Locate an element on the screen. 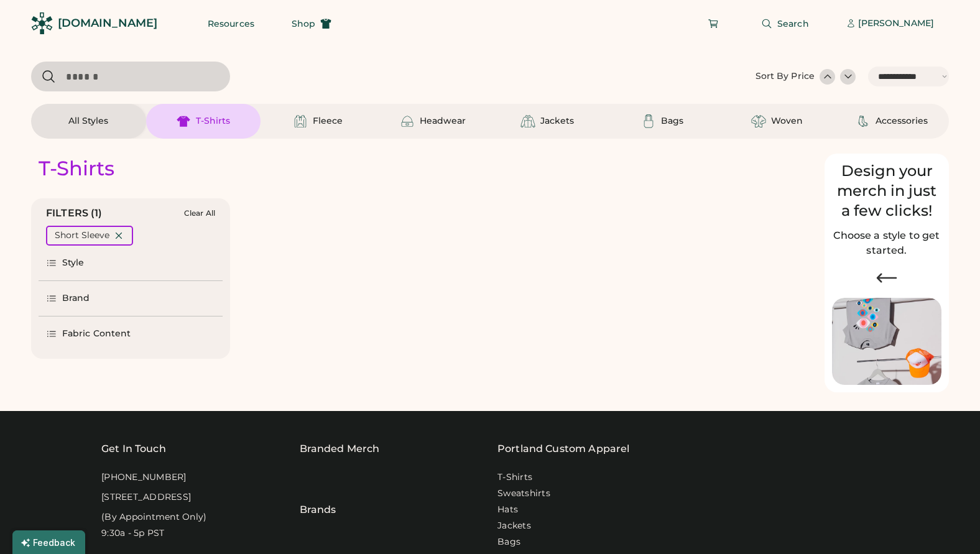  div: Branded Merch is located at coordinates (339, 449).